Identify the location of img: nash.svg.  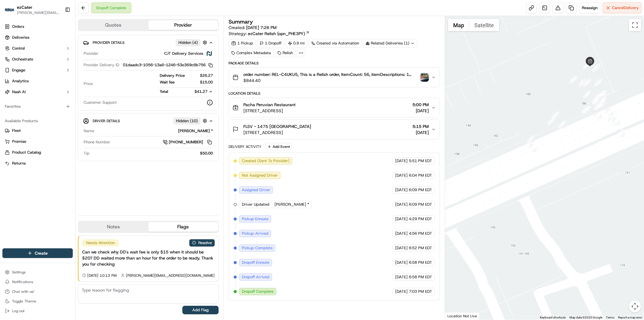
(209, 54).